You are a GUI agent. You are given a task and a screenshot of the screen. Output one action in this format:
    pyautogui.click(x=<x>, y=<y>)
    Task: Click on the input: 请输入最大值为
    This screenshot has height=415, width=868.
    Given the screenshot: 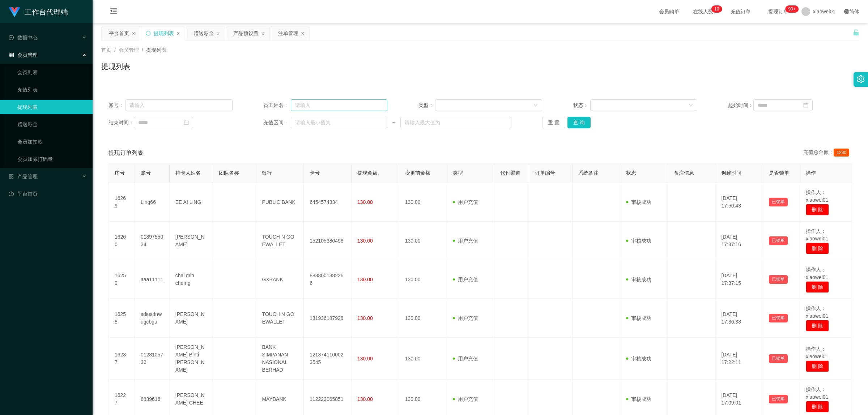 What is the action you would take?
    pyautogui.click(x=456, y=123)
    